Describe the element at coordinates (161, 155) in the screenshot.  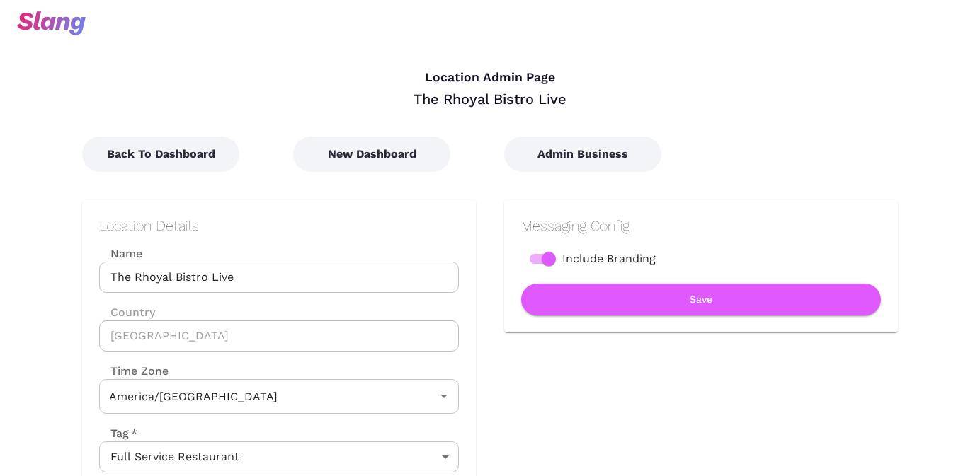
I see `button: Back To Dashboard` at that location.